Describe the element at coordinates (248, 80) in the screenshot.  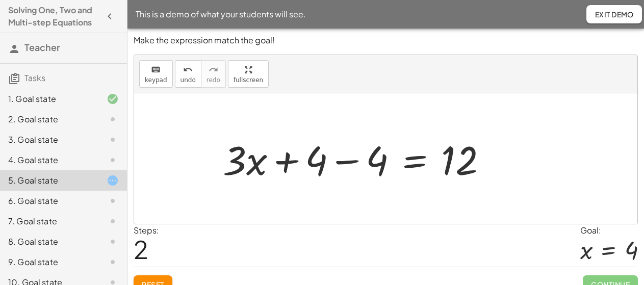
I see `span: fullscreen` at that location.